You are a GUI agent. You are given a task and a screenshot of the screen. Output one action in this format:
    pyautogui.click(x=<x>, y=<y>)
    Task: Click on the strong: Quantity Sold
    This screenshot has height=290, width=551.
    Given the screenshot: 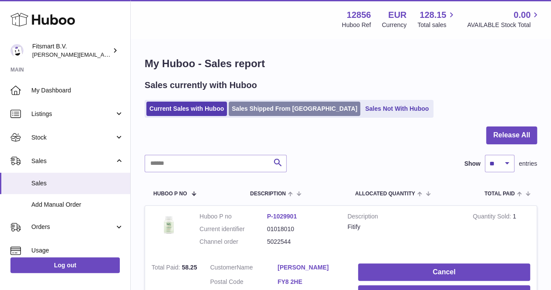 What is the action you would take?
    pyautogui.click(x=493, y=217)
    